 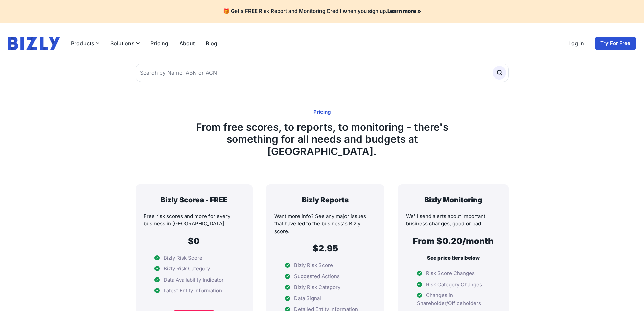 What do you see at coordinates (325, 298) in the screenshot?
I see `li: Data Signal` at bounding box center [325, 298].